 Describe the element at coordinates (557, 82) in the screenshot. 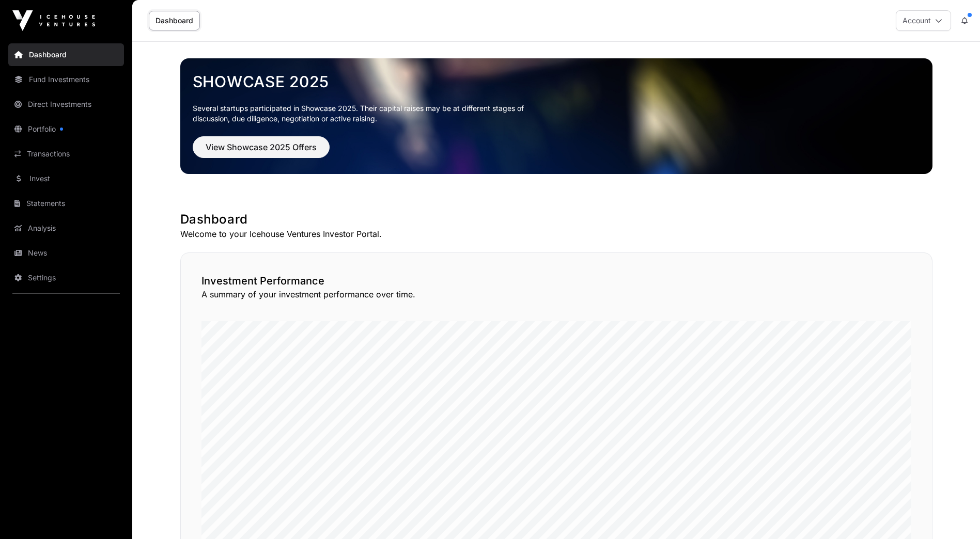

I see `a: Showcase 2025` at that location.